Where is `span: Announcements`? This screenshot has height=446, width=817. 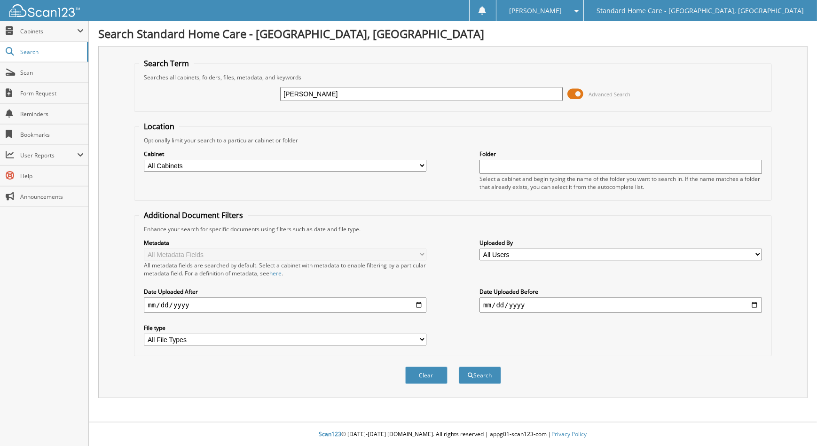
span: Announcements is located at coordinates (52, 196).